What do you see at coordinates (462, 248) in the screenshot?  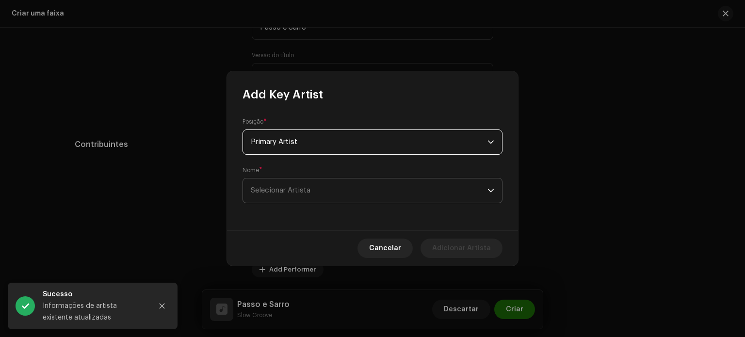 I see `button: Adicionar Artista` at bounding box center [462, 248].